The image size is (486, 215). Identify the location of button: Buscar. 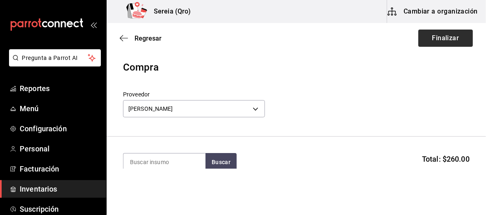
(221, 162).